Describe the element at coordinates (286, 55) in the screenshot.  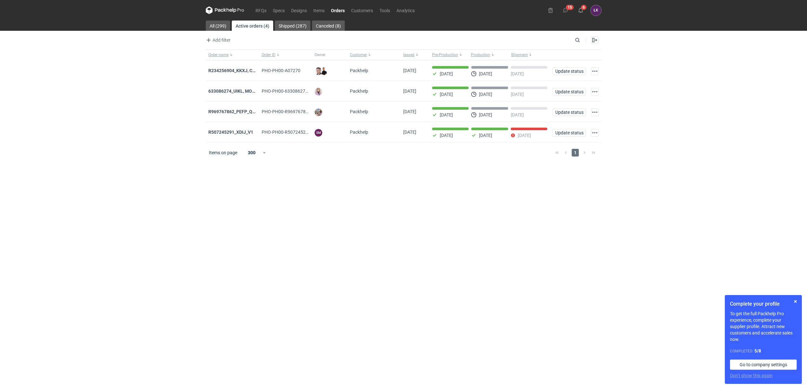
I see `button: Order ID` at that location.